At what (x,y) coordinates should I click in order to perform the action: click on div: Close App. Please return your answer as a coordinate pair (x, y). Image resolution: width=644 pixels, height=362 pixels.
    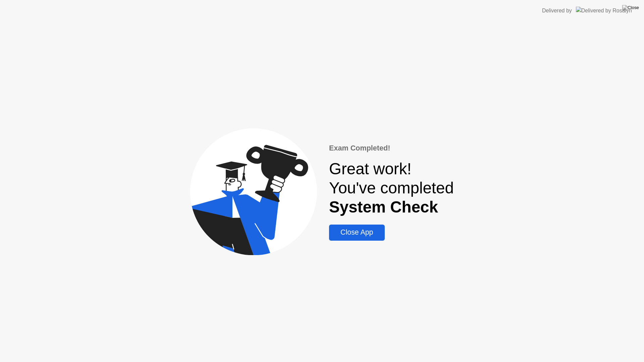
    Looking at the image, I should click on (356, 232).